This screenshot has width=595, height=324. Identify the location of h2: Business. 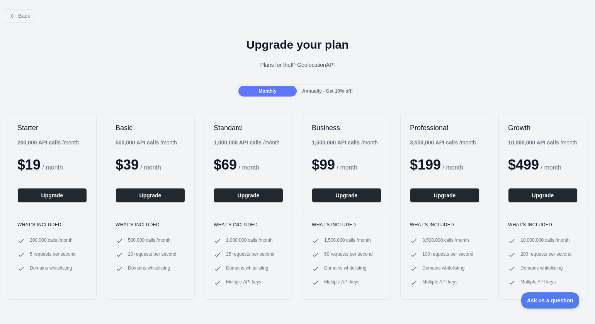
(347, 128).